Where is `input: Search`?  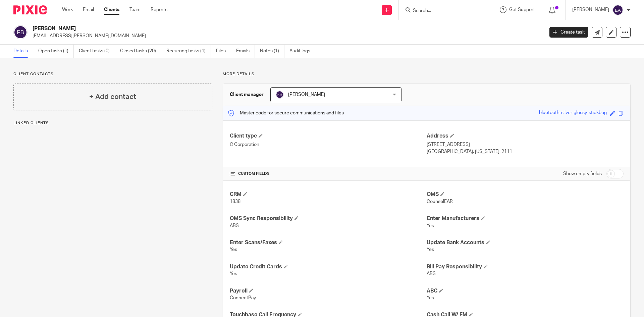 input: Search is located at coordinates (442, 11).